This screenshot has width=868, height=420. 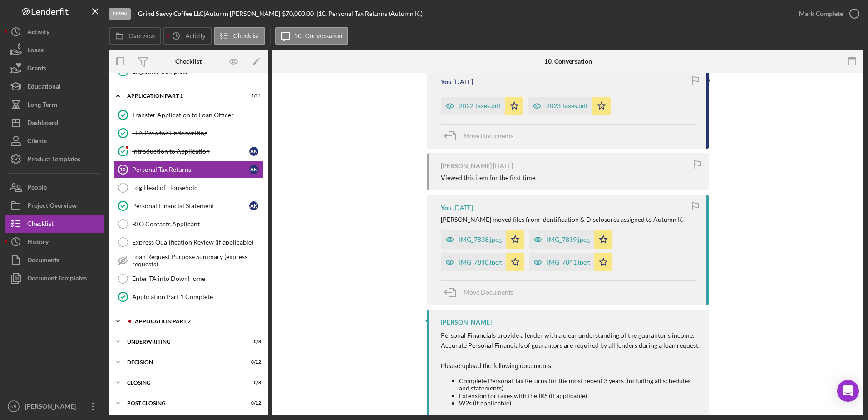 What do you see at coordinates (253, 403) in the screenshot?
I see `div: 0 / 12` at bounding box center [253, 403].